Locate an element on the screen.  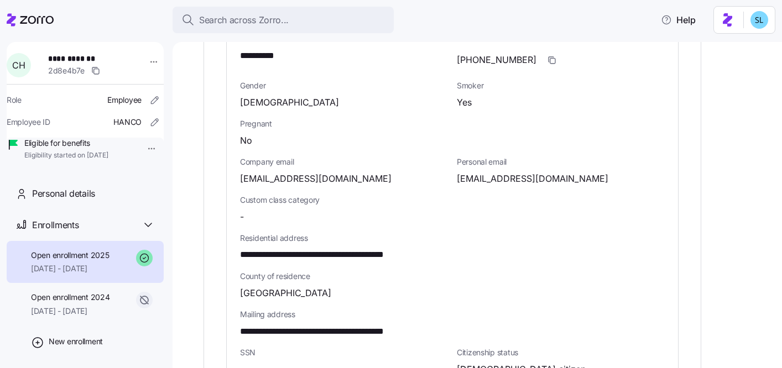
span: Eligible for benefits is located at coordinates (66, 143).